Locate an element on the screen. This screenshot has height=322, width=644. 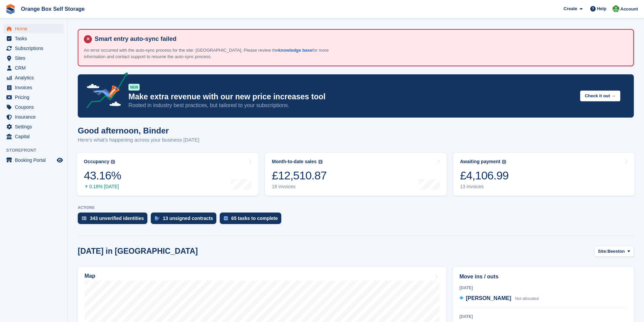
p: Rooted in industry best practices, but tailored to your subscriptions. is located at coordinates (352, 105).